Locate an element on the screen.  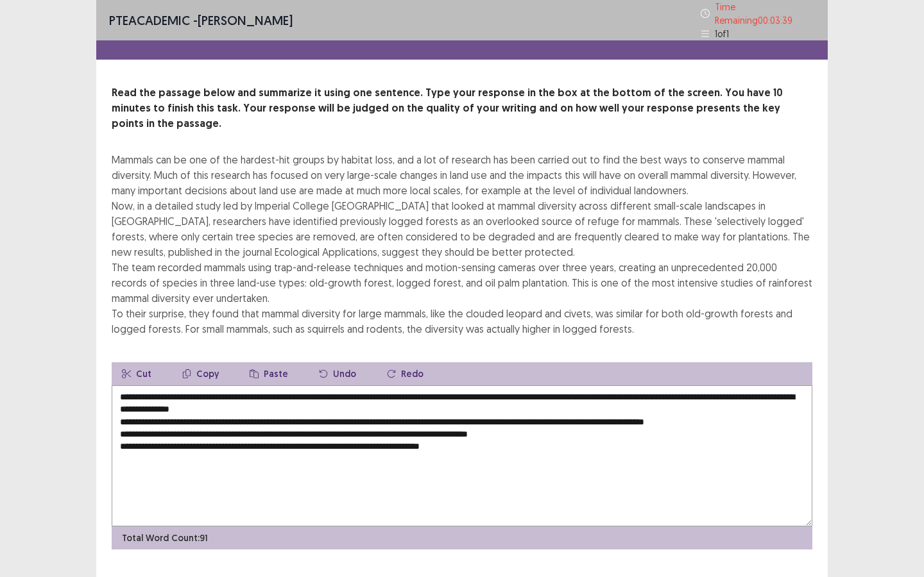
div: Mammals can be one of the hardest-hit groups by habitat loss, and a lot of research has been carr... is located at coordinates (462, 245).